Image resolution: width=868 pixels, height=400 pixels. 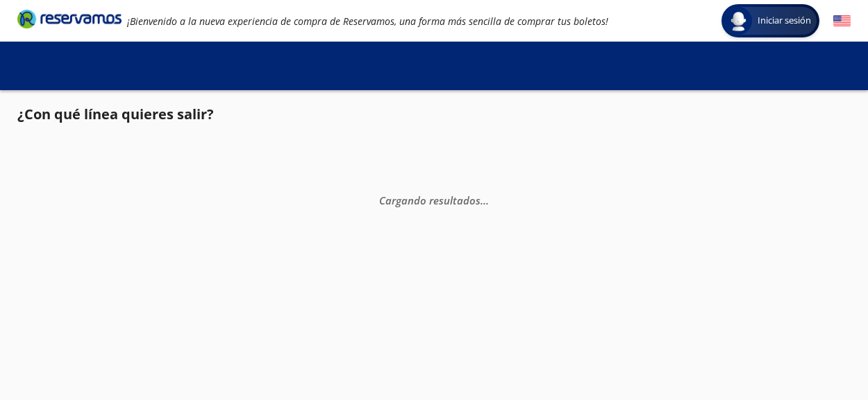 I want to click on em: Cargando resultados, so click(x=434, y=200).